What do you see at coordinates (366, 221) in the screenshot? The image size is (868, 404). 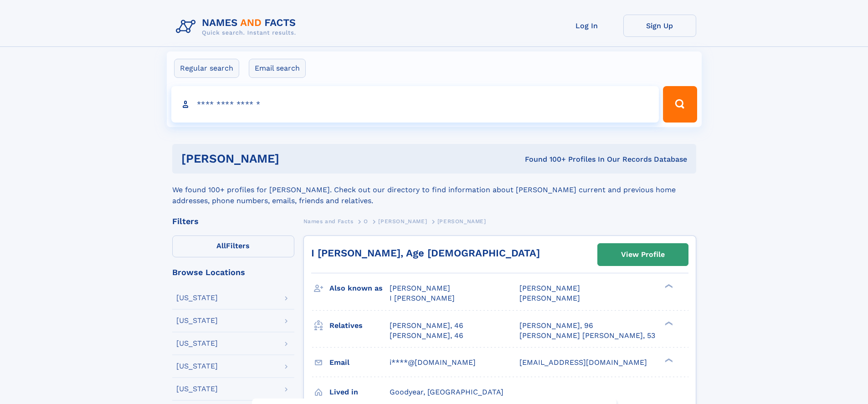 I see `a: O` at bounding box center [366, 221].